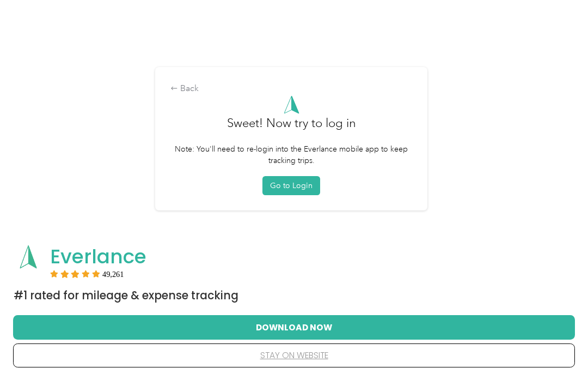 The width and height of the screenshot is (588, 380). Describe the element at coordinates (291, 89) in the screenshot. I see `div: Back` at that location.